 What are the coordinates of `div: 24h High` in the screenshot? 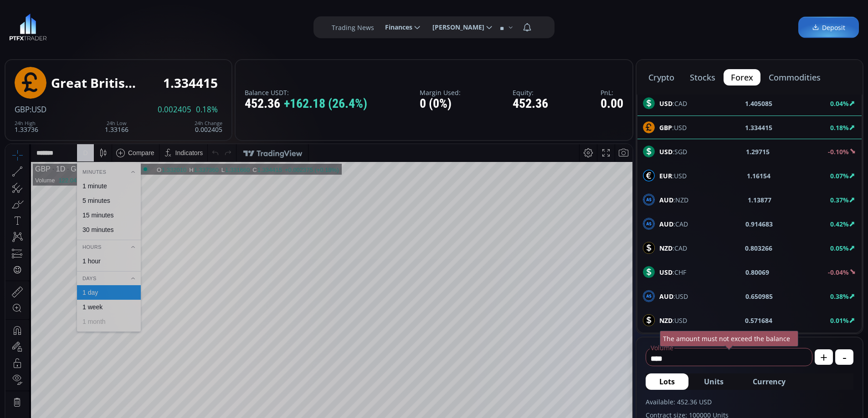 It's located at (26, 123).